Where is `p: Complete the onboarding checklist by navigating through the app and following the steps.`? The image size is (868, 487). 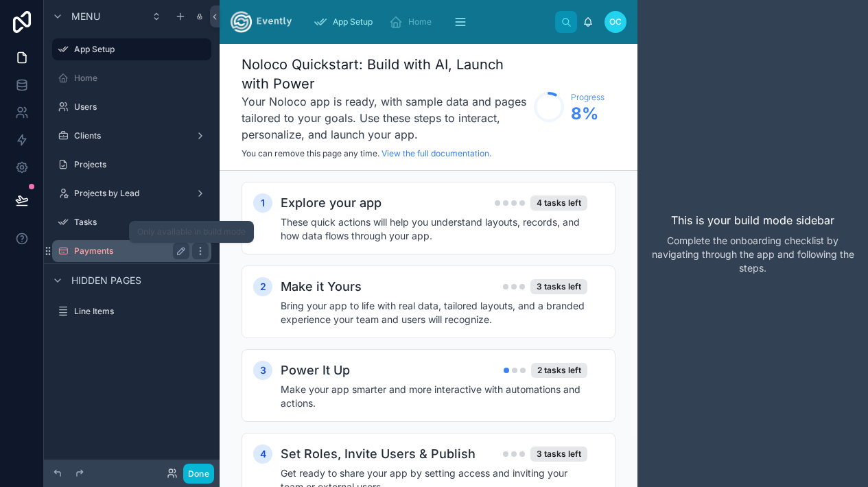 p: Complete the onboarding checklist by navigating through the app and following the steps. is located at coordinates (752, 254).